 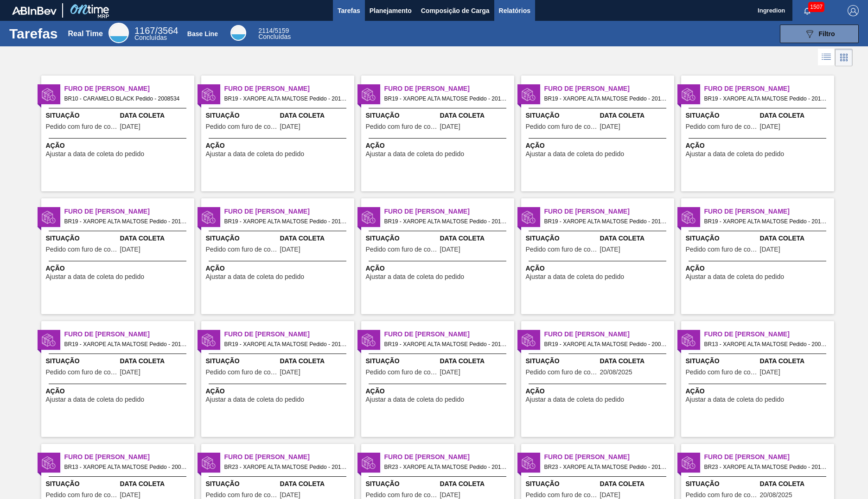 I want to click on span: / 5159, so click(x=274, y=31).